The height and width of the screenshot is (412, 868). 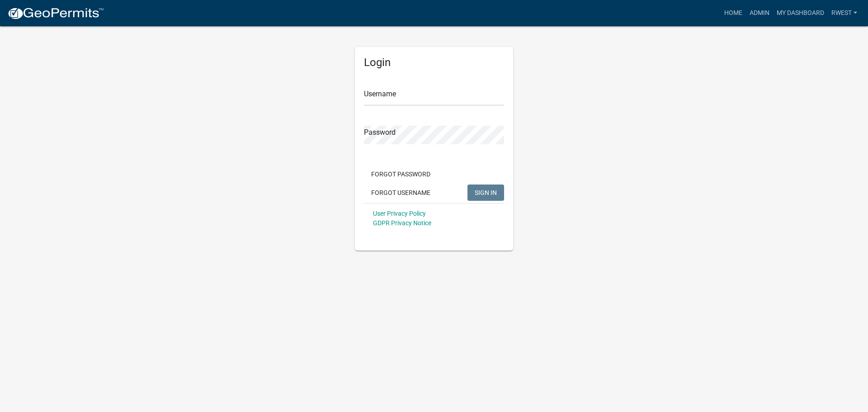 What do you see at coordinates (401, 174) in the screenshot?
I see `button: Forgot Password` at bounding box center [401, 174].